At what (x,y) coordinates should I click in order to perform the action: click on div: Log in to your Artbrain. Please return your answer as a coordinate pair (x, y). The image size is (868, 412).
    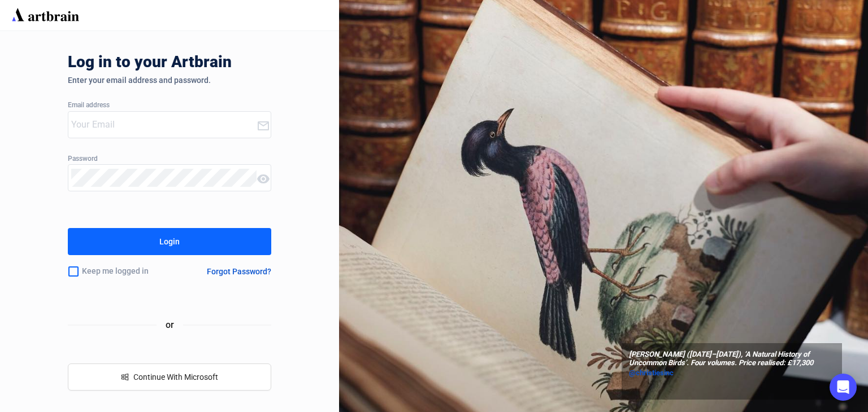
    Looking at the image, I should click on (237, 65).